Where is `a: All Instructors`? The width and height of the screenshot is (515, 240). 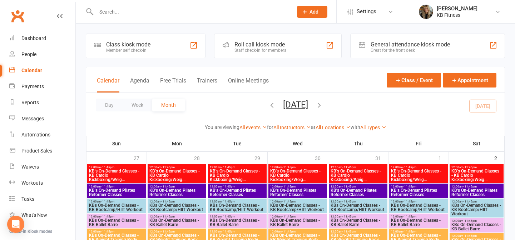
a: All Instructors is located at coordinates (292, 128).